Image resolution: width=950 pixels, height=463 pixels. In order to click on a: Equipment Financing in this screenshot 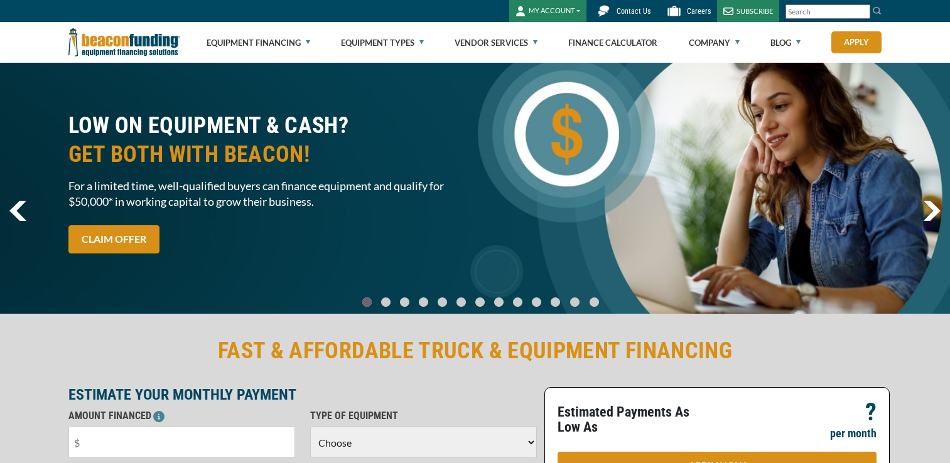, I will do `click(258, 43)`.